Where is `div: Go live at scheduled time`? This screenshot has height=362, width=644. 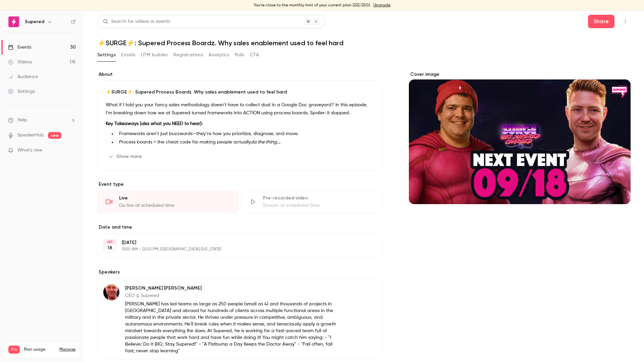
div: Go live at scheduled time is located at coordinates (175, 206).